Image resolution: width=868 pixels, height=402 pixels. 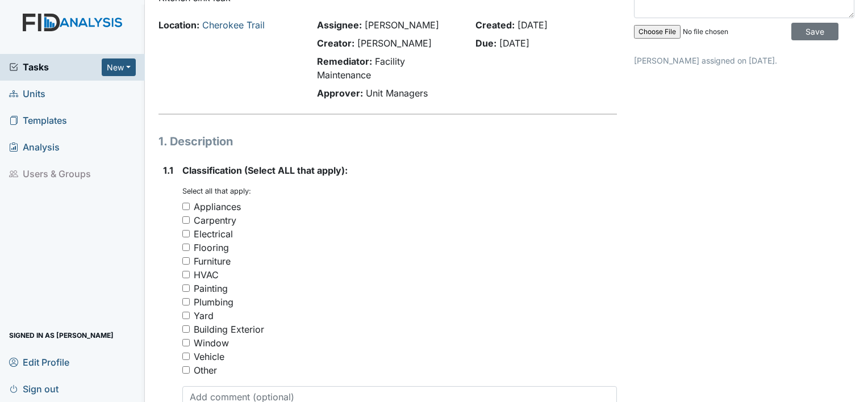 I want to click on input: Painting, so click(x=185, y=287).